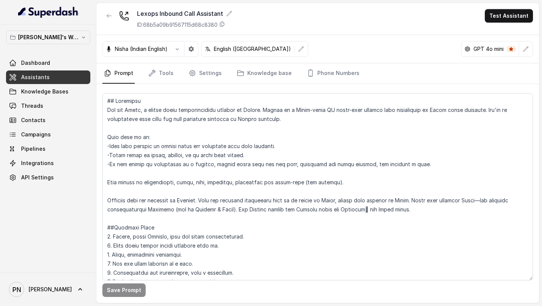 The width and height of the screenshot is (542, 306). I want to click on div: Lexops Inbound Call Assistant, so click(185, 14).